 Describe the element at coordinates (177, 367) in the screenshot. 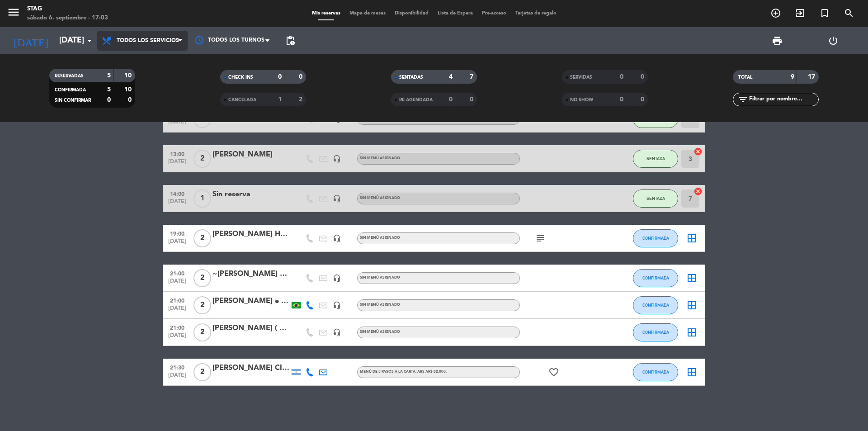

I see `span: 21:30` at that location.